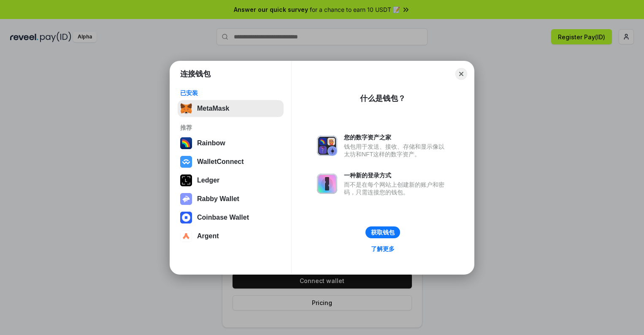 The height and width of the screenshot is (335, 644). What do you see at coordinates (211, 143) in the screenshot?
I see `div: Rainbow` at bounding box center [211, 143].